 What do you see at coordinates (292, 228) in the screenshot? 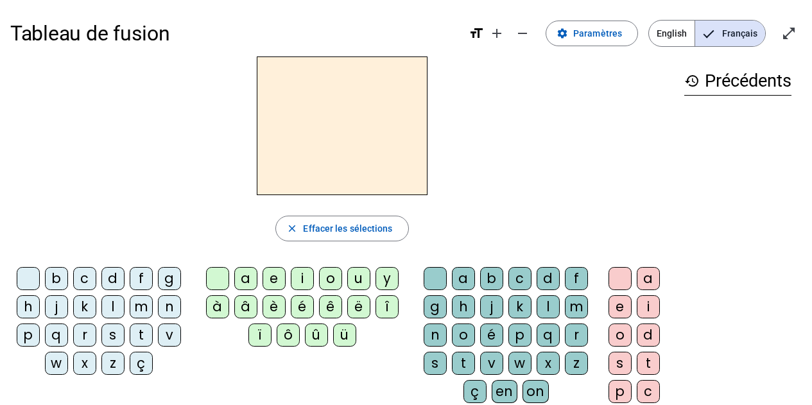
I see `mat-icon: close` at bounding box center [292, 228].